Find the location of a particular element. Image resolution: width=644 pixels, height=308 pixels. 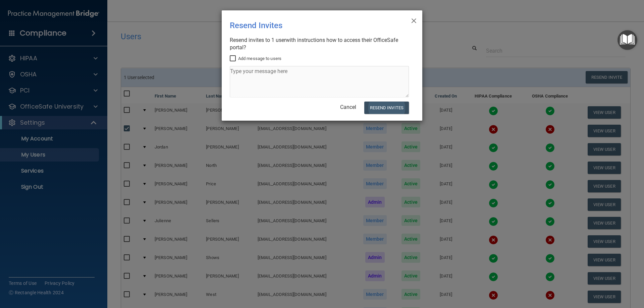

a: Cancel is located at coordinates (348, 107).